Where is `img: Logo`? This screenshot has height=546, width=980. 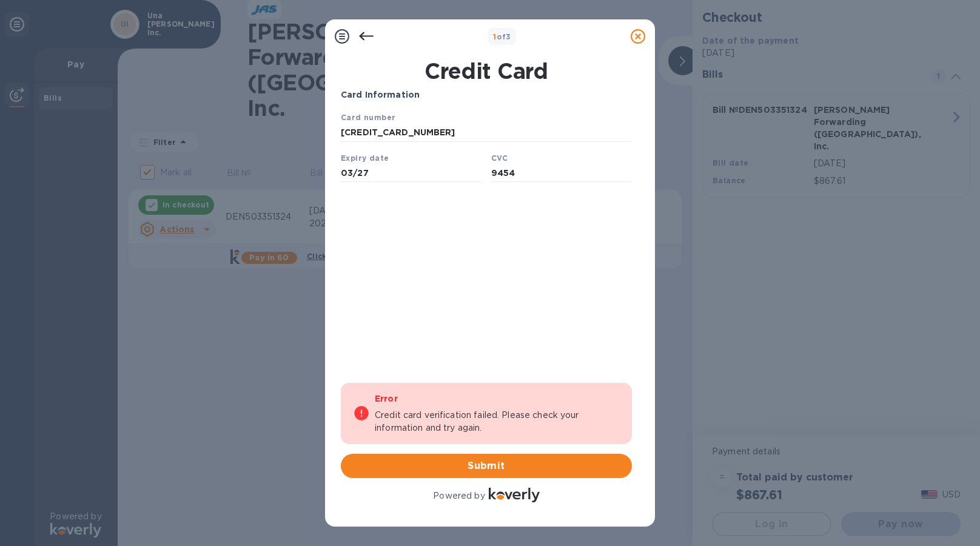 img: Logo is located at coordinates (514, 495).